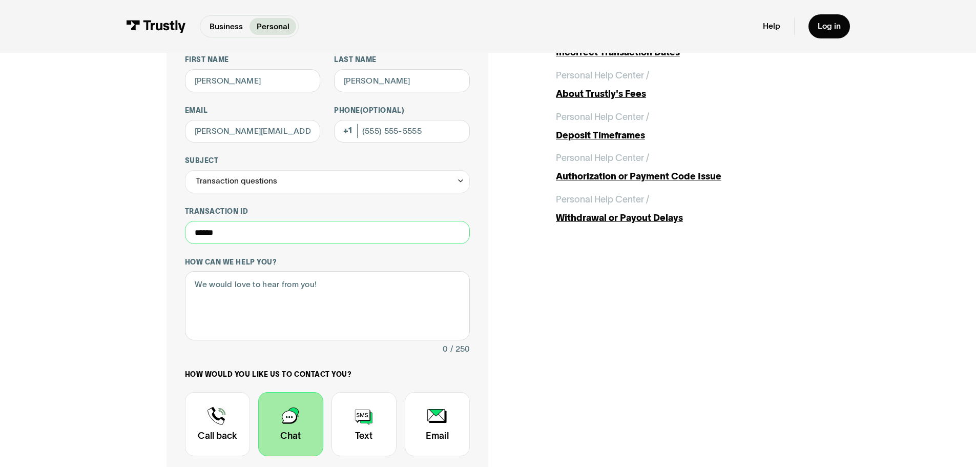 The image size is (976, 467). I want to click on div: 0, so click(445, 349).